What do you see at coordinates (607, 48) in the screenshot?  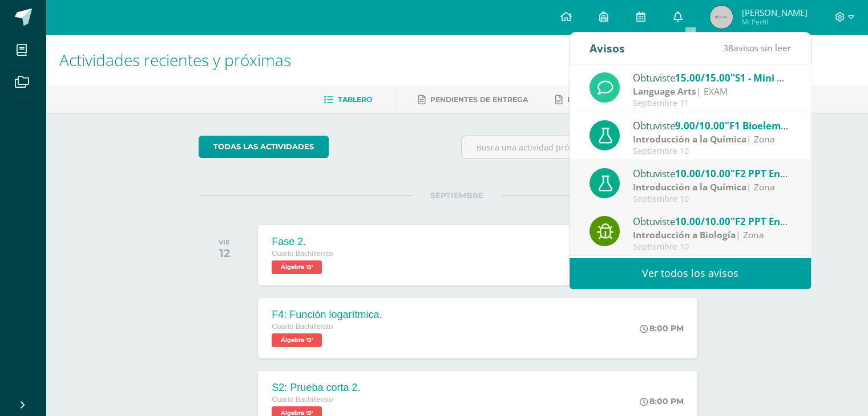 I see `div: Avisos` at bounding box center [607, 48].